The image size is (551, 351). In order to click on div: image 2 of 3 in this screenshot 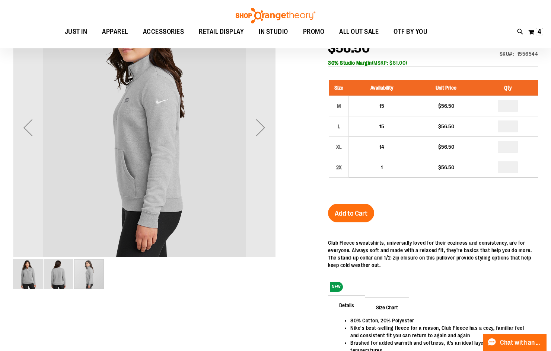, I will do `click(59, 274)`.